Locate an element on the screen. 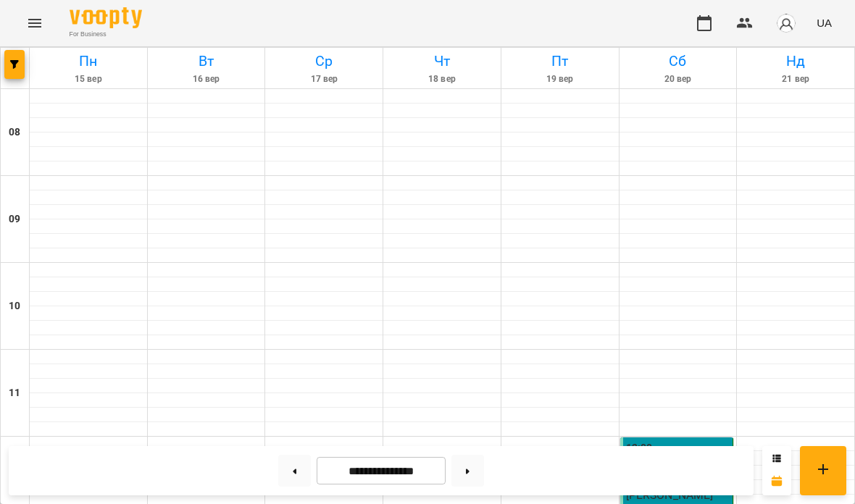 The height and width of the screenshot is (504, 855). h6: 21 вер is located at coordinates (796, 79).